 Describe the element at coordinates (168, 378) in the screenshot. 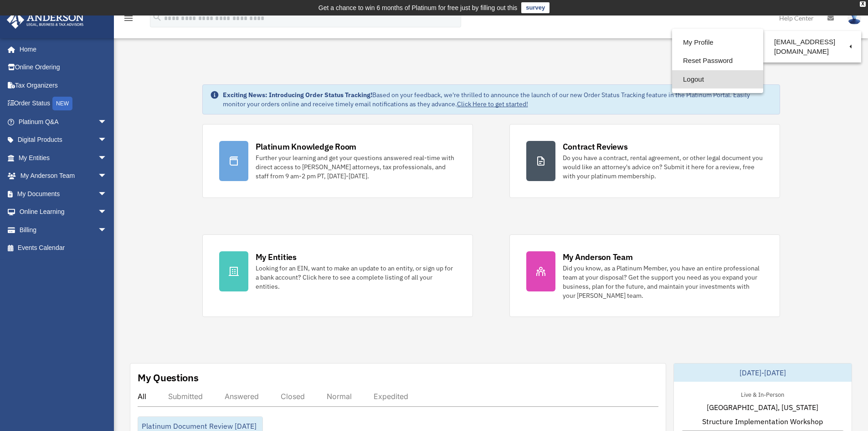

I see `div: My Questions` at that location.